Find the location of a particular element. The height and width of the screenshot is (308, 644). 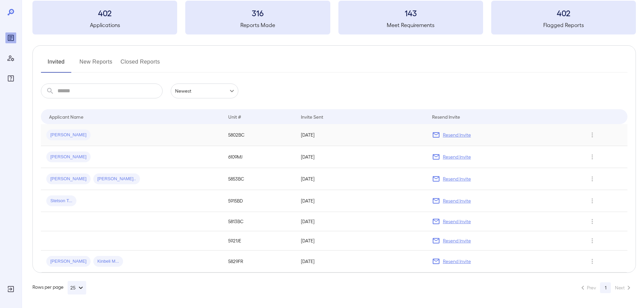

button: Closed Reports is located at coordinates (140, 65).